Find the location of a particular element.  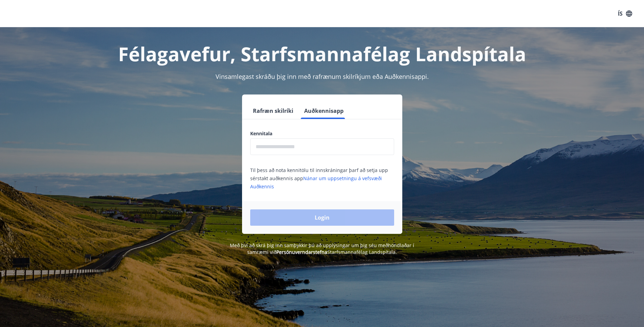

span: Til þess að nota kennitölu til innskráningar þarf að setja upp sérstakt auðkennis app is located at coordinates (319, 178).